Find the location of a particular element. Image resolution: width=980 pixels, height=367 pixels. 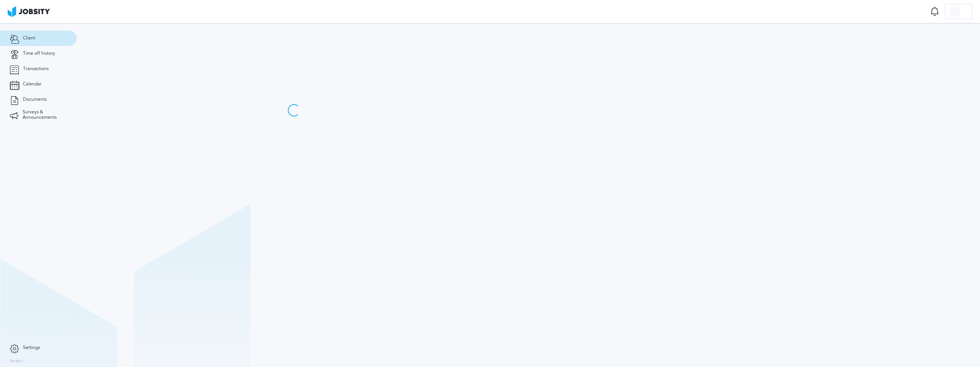

span: Client is located at coordinates (29, 39).